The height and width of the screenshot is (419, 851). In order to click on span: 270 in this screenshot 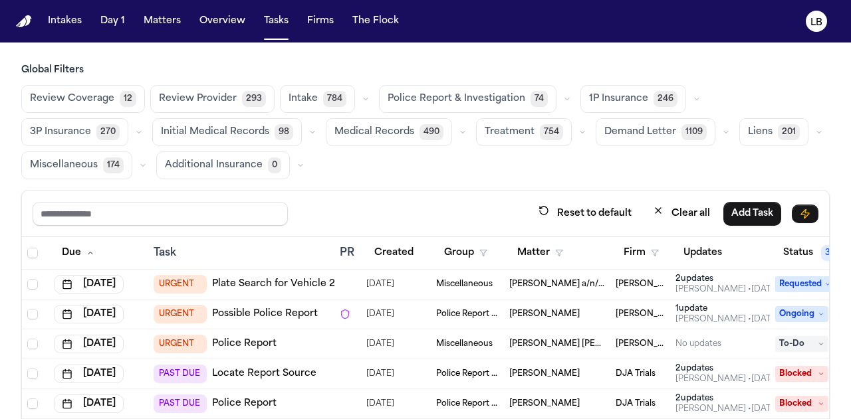, I will do `click(108, 132)`.